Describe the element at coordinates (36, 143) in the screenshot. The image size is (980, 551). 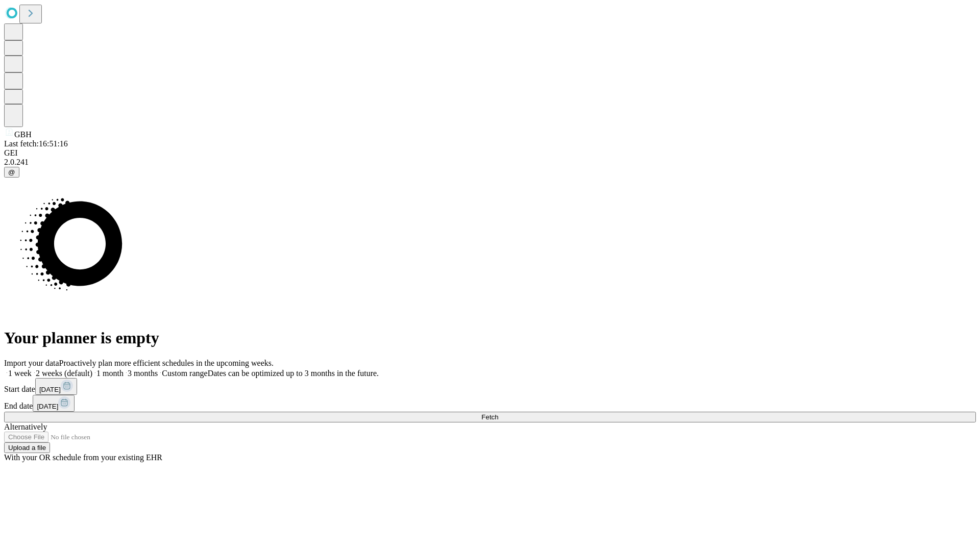
I see `span: Last fetch: 16:51:16` at that location.